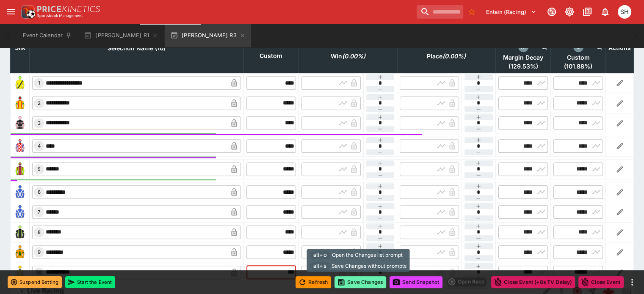  Describe the element at coordinates (523, 66) in the screenshot. I see `span: ( 129.53 %)` at that location.